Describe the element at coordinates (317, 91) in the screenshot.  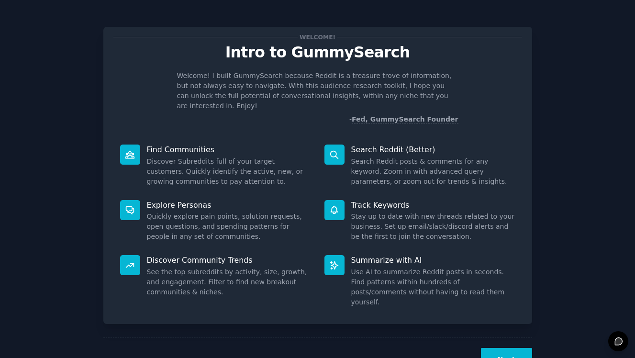
I see `p: Welcome! I built GummySearch because Reddit is a treasure trove of information, but not always ea...` at that location.